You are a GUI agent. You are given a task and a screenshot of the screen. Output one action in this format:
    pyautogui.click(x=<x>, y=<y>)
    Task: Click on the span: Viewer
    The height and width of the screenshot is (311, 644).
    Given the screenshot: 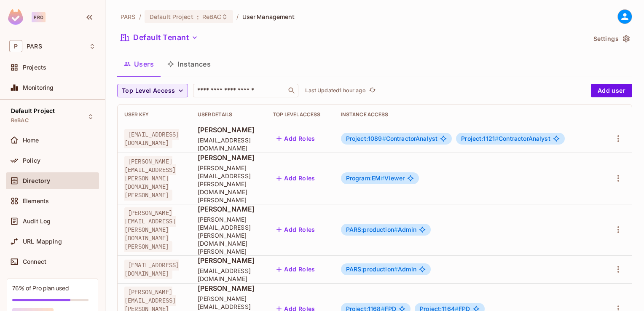 What is the action you would take?
    pyautogui.click(x=376, y=178)
    